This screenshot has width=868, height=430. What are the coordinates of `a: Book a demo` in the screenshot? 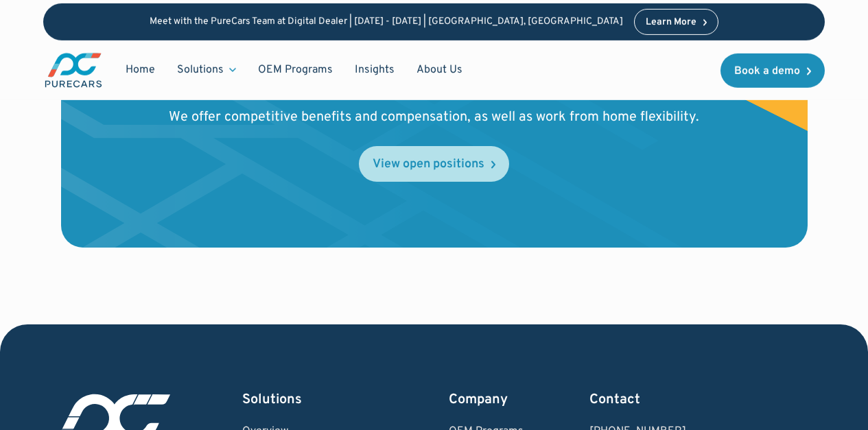 It's located at (773, 70).